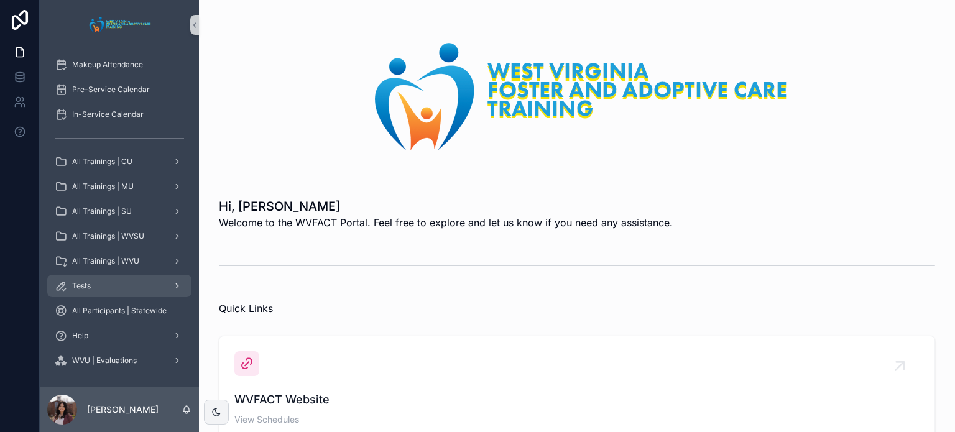 The width and height of the screenshot is (955, 432). Describe the element at coordinates (103, 187) in the screenshot. I see `span: All Trainings | MU` at that location.